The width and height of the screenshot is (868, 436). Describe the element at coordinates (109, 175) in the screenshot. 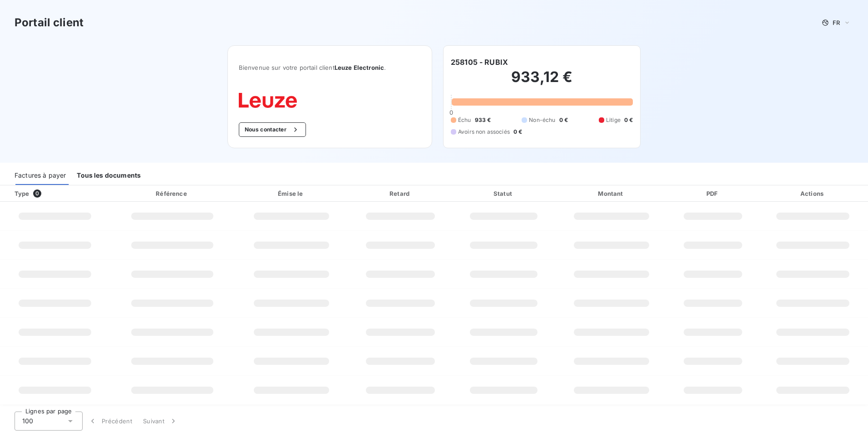

I see `div: Tous les documents` at that location.